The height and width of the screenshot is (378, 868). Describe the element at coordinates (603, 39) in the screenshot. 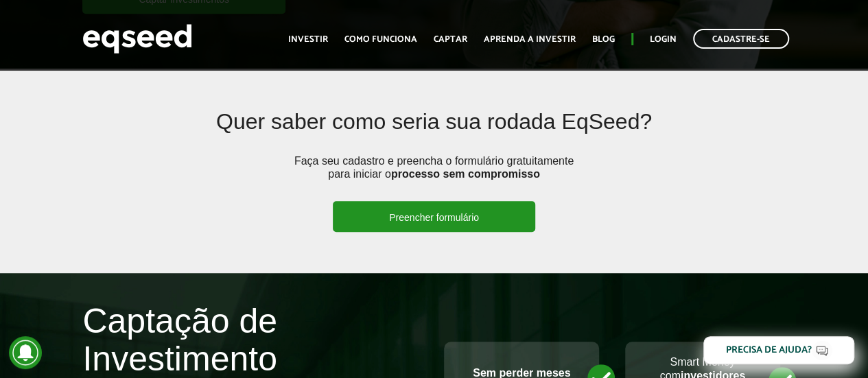

I see `a: Blog` at that location.